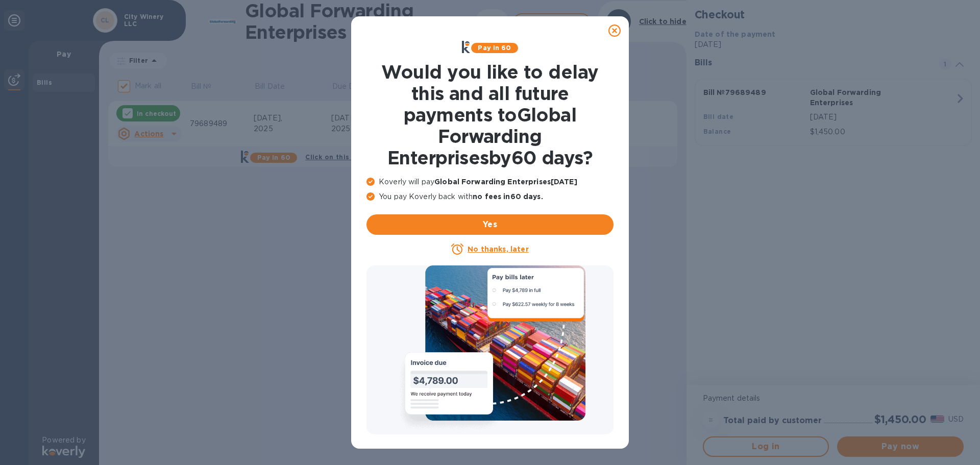 The width and height of the screenshot is (980, 465). What do you see at coordinates (490, 114) in the screenshot?
I see `h1: Would you like to delay this and all future payments to Global Forwarding Enterprises by 60 days ?` at bounding box center [490, 114].